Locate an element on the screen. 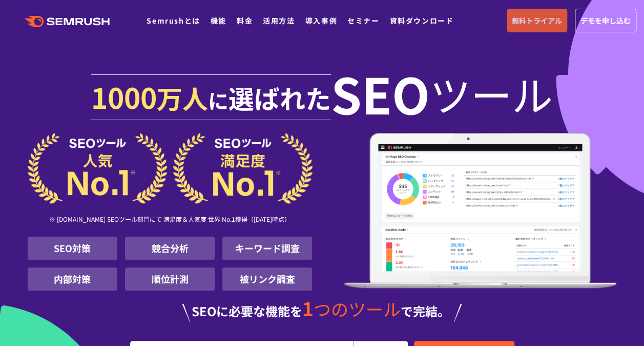 The image size is (644, 346). a: 無料トライアル is located at coordinates (537, 21).